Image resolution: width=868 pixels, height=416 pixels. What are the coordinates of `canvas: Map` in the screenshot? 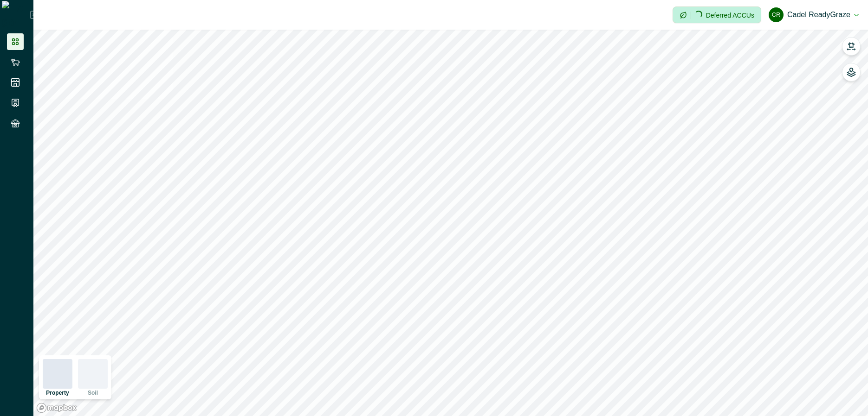 It's located at (451, 223).